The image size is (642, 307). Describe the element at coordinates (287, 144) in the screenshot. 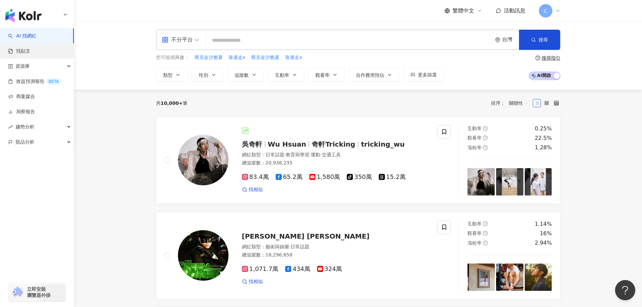

I see `span: Wu Hsuan` at that location.